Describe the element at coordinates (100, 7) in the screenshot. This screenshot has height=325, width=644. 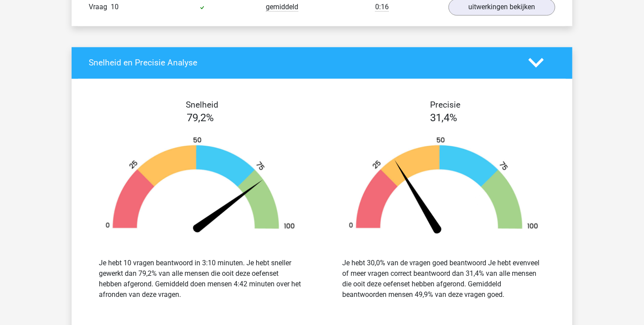
I see `span: Vraag` at that location.